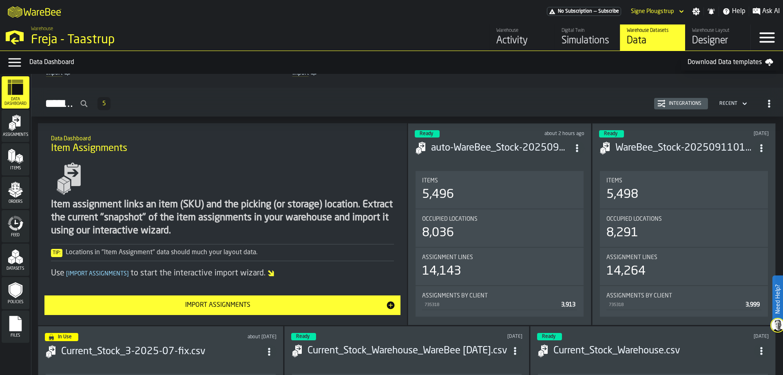 The height and width of the screenshot is (375, 783). I want to click on div: Current_Stock_Warehouse_WareBee 2025-07-04.csv, so click(408, 351).